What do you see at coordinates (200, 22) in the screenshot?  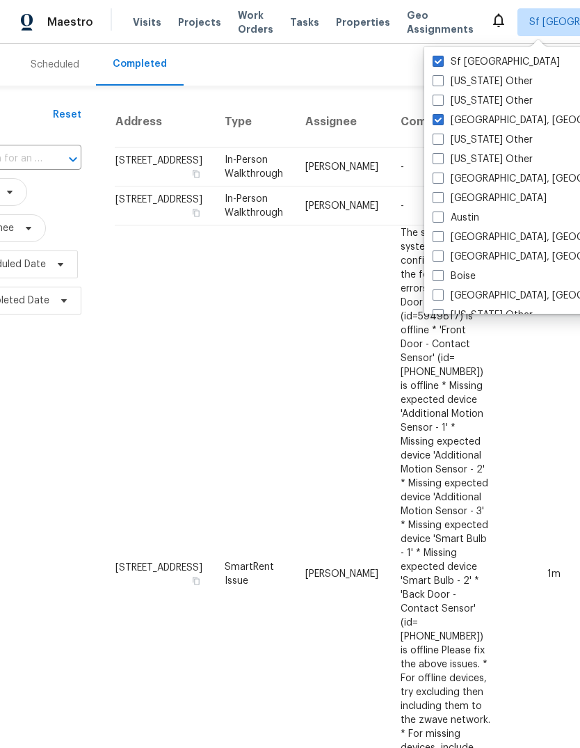 I see `span: Projects` at bounding box center [200, 22].